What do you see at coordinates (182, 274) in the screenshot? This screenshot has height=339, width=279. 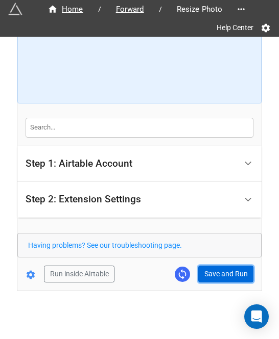 I see `a: Sync Base Structure` at bounding box center [182, 274].